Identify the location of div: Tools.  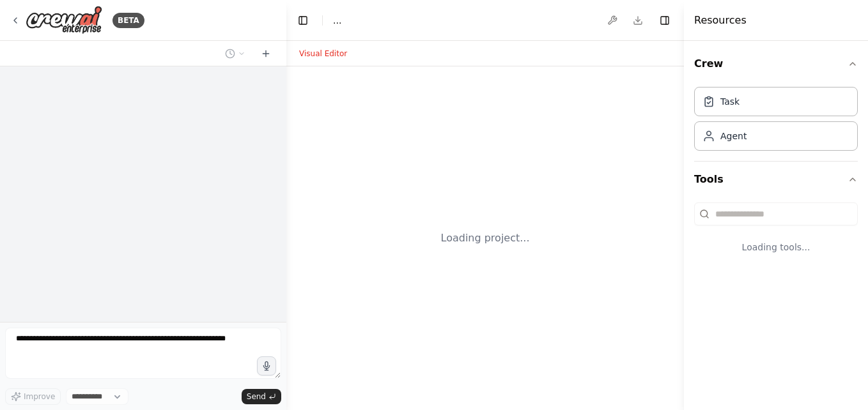
(776, 236).